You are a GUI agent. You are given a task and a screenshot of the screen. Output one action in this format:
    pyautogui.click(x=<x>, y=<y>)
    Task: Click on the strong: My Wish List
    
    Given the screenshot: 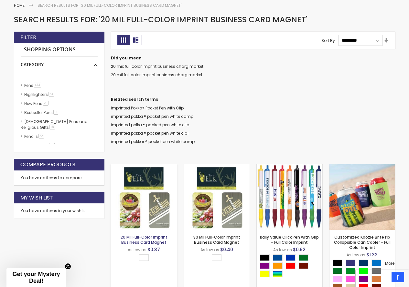 What is the action you would take?
    pyautogui.click(x=37, y=198)
    